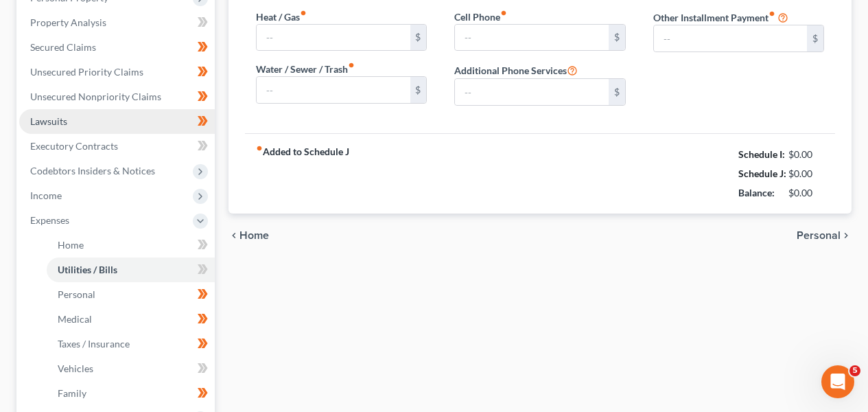  I want to click on label: Other Installment Payment, so click(714, 17).